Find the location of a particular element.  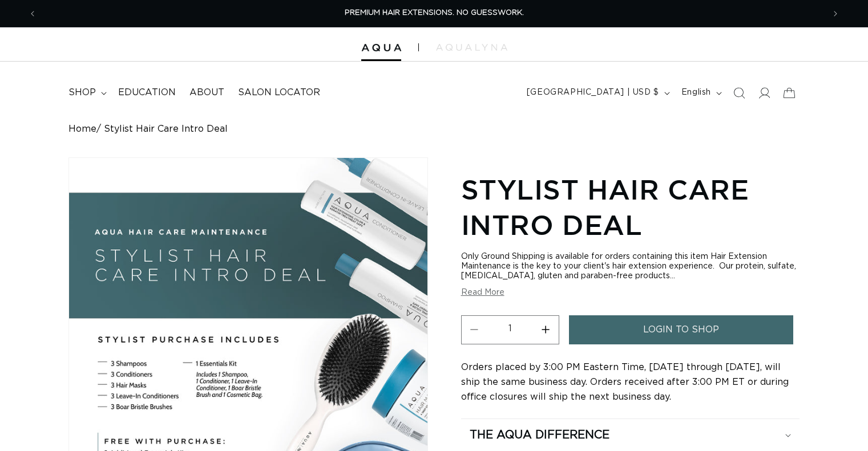

h2: The Aqua Difference is located at coordinates (539, 436).